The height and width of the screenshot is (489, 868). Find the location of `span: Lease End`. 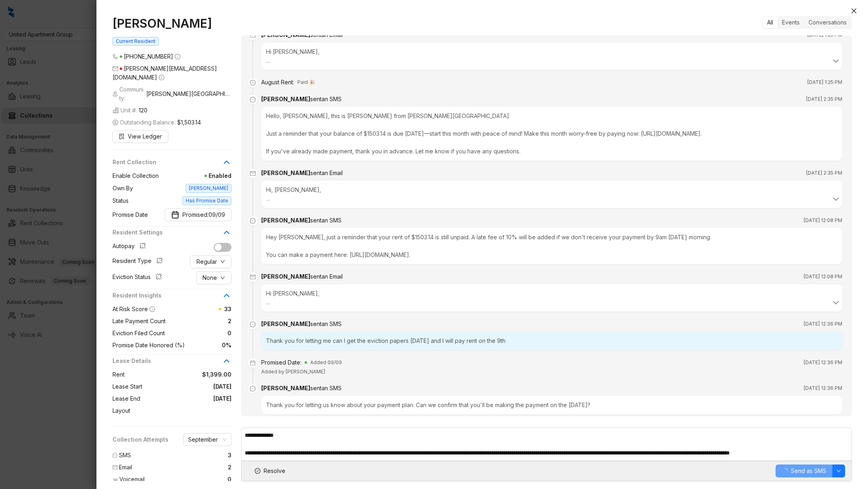

span: Lease End is located at coordinates (126, 399).